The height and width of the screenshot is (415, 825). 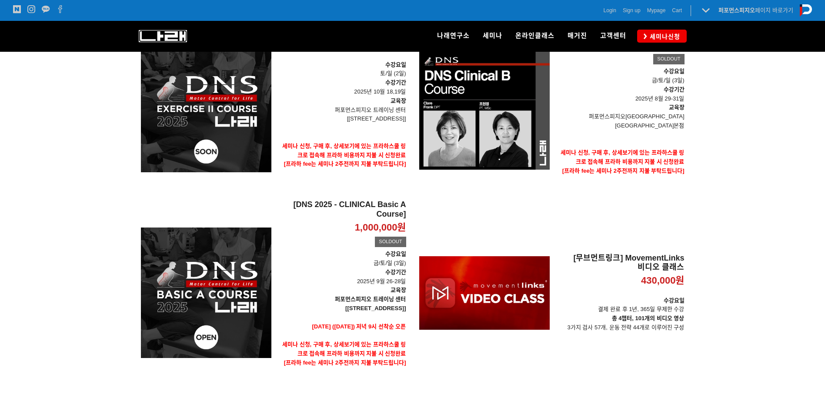 I want to click on a: Mypage, so click(x=656, y=10).